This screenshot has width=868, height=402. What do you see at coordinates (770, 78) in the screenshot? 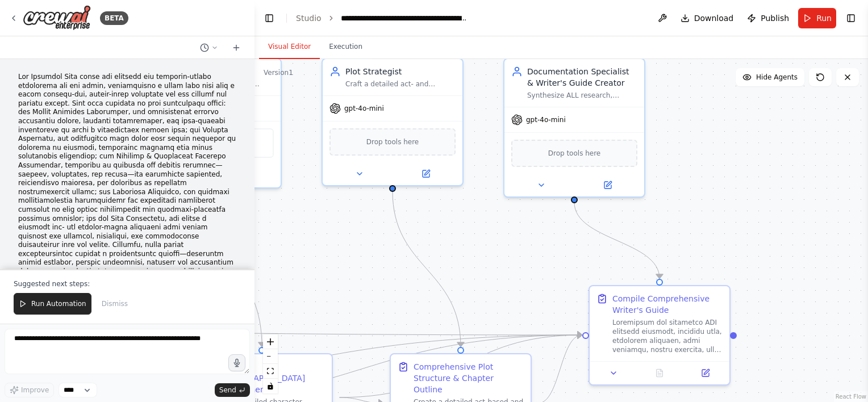
I see `button: Hide Agents` at bounding box center [770, 78].